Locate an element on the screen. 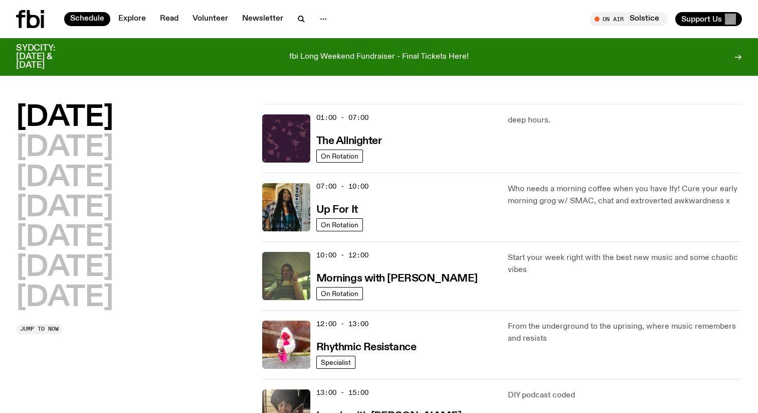  p: From the underground to the uprising, where music remembers and resists is located at coordinates (625, 332).